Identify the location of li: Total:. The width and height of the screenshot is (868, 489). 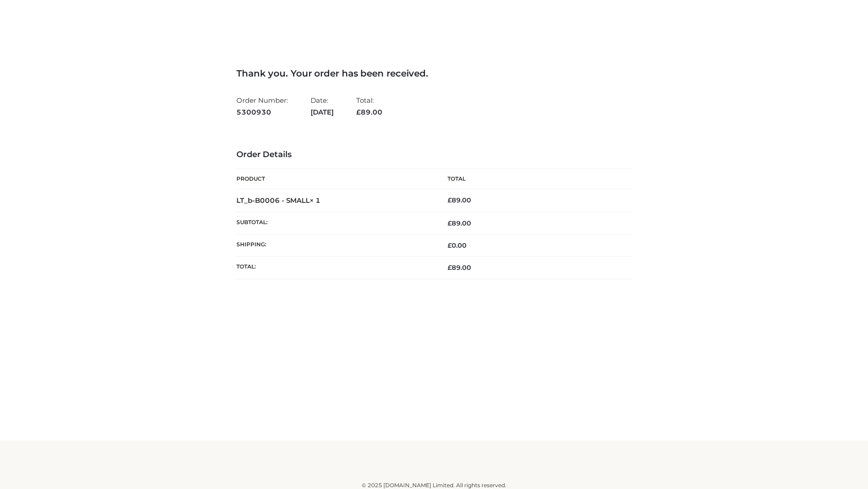
(369, 106).